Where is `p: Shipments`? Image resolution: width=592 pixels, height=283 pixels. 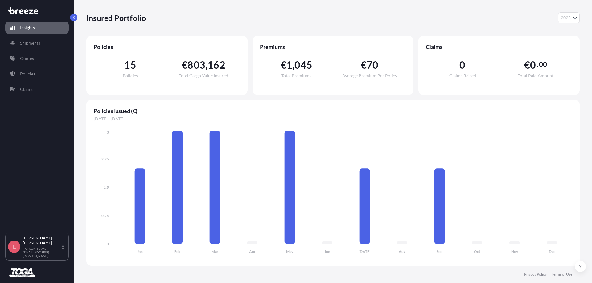
p: Shipments is located at coordinates (30, 43).